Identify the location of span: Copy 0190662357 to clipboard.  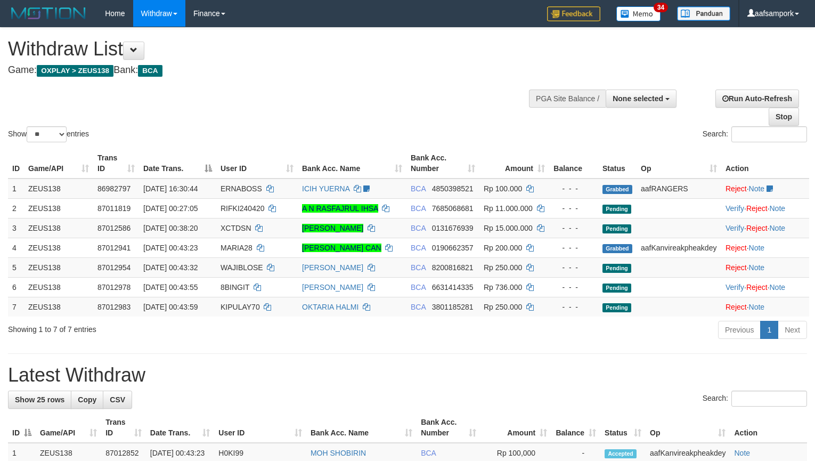
(453, 248).